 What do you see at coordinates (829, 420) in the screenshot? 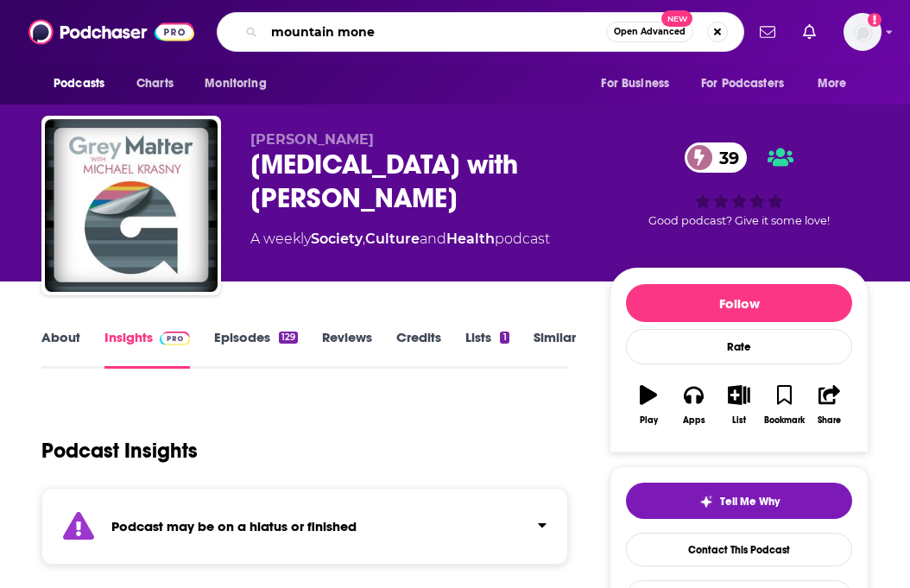
I see `div: Share` at bounding box center [829, 420].